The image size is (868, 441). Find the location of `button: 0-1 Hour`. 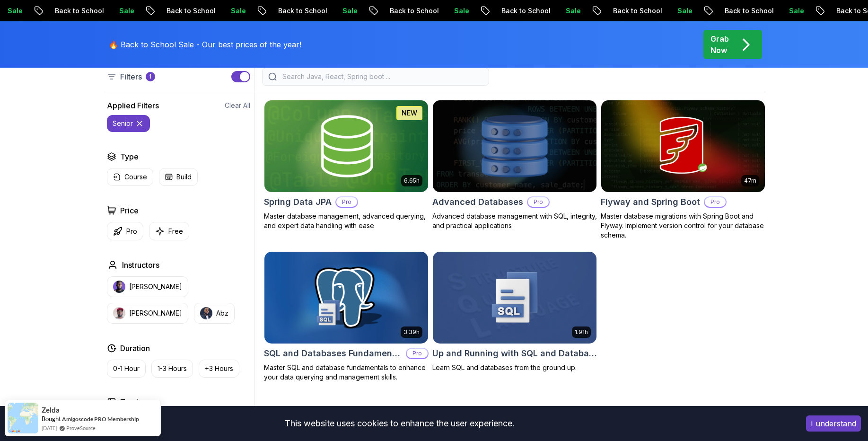

button: 0-1 Hour is located at coordinates (126, 368).